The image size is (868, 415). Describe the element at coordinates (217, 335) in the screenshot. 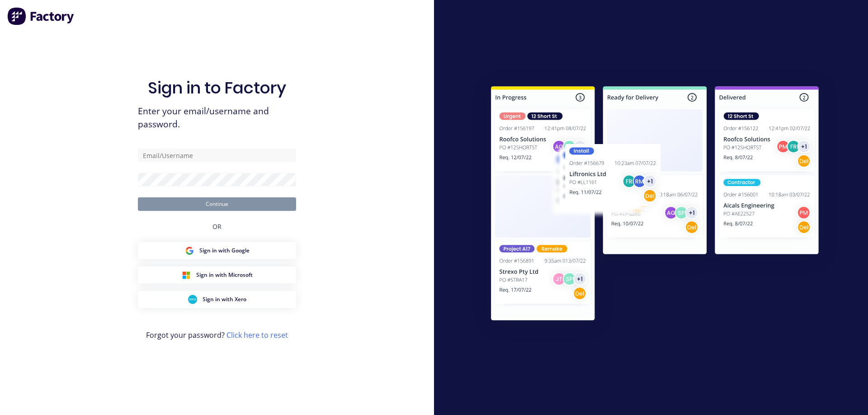

I see `span: Forgot your password?` at that location.